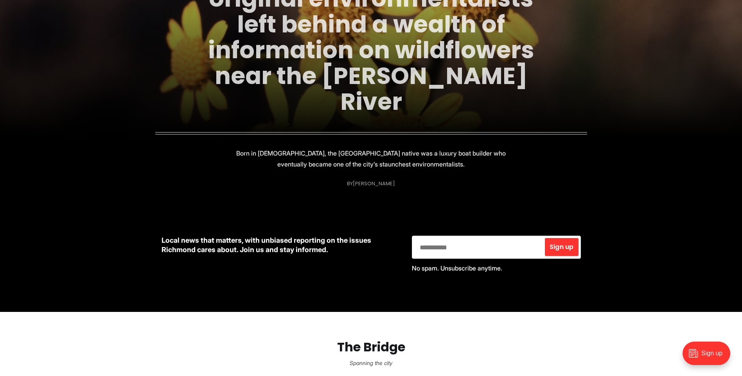  What do you see at coordinates (280, 245) in the screenshot?
I see `p: Local news that matters, with unbiased reporting on the issues Richmond cares about. Join us and ...` at bounding box center [280, 245].